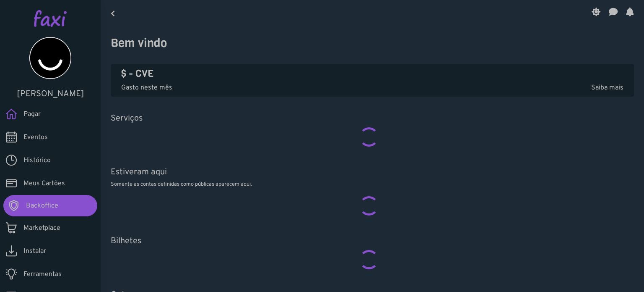 The width and height of the screenshot is (644, 292). I want to click on span: Pagar, so click(32, 114).